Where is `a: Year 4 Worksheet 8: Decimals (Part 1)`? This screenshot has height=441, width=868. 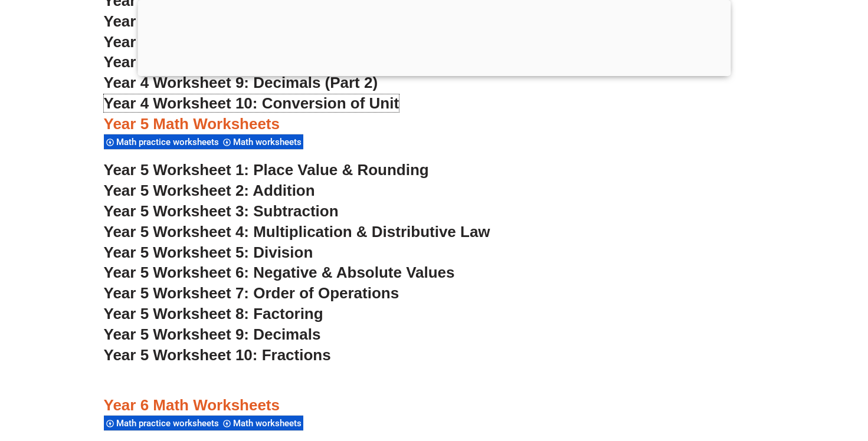 a: Year 4 Worksheet 8: Decimals (Part 1) is located at coordinates (241, 62).